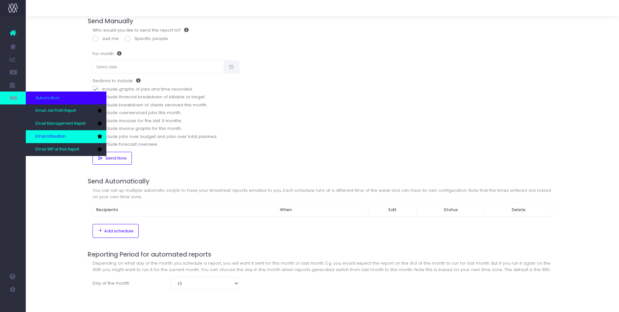 The image size is (619, 312). I want to click on label: Just me, so click(105, 39).